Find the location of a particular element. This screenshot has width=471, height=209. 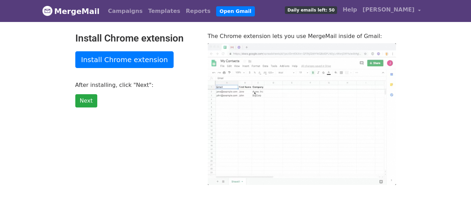

a: Reports is located at coordinates (198, 11).